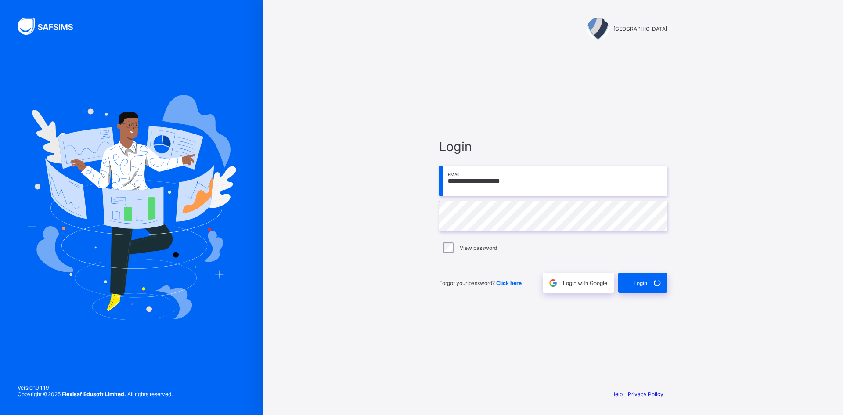 This screenshot has width=843, height=415. Describe the element at coordinates (509, 283) in the screenshot. I see `a: Click here` at that location.